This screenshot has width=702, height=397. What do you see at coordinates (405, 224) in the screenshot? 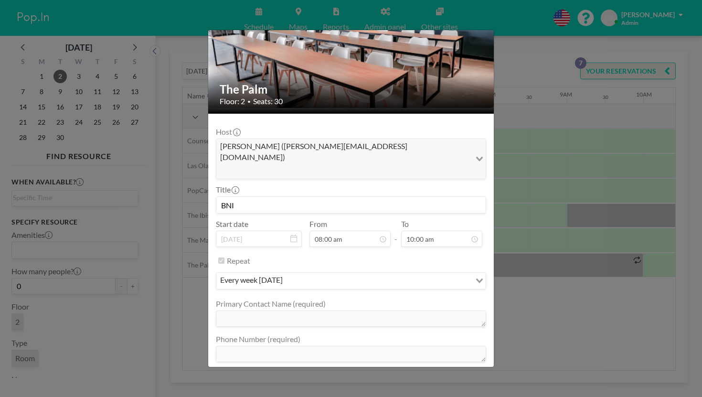
I see `label: To` at bounding box center [405, 224].